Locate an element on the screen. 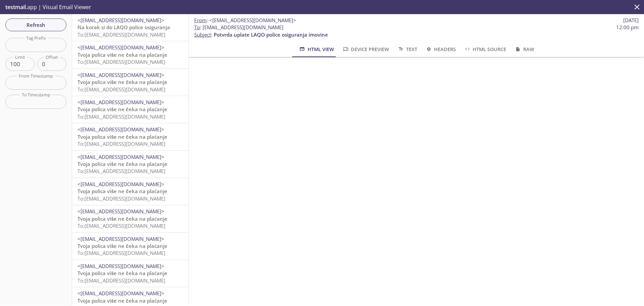  span: Subject is located at coordinates (202, 35).